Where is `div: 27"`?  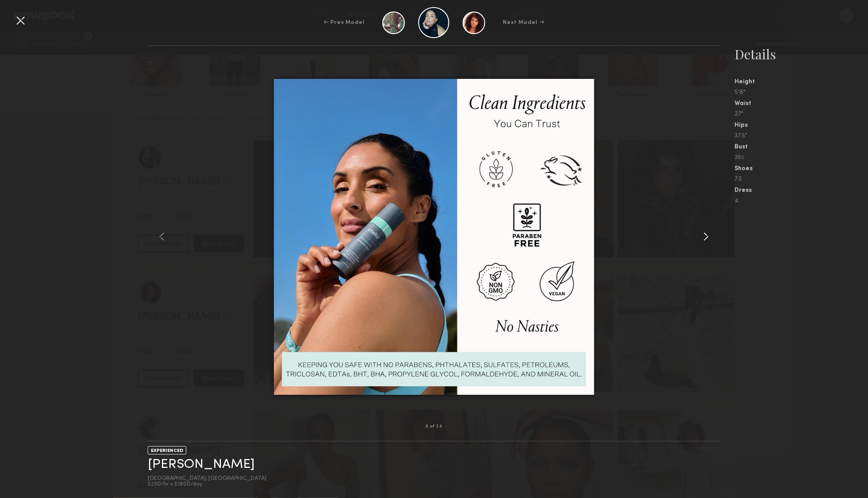 div: 27" is located at coordinates (801, 115).